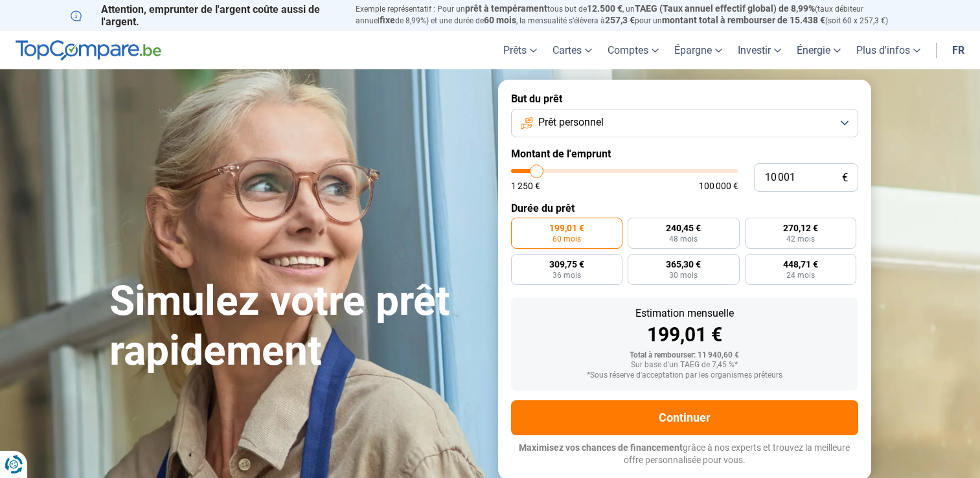 Image resolution: width=980 pixels, height=478 pixels. What do you see at coordinates (888, 50) in the screenshot?
I see `a: Plus d'infos` at bounding box center [888, 50].